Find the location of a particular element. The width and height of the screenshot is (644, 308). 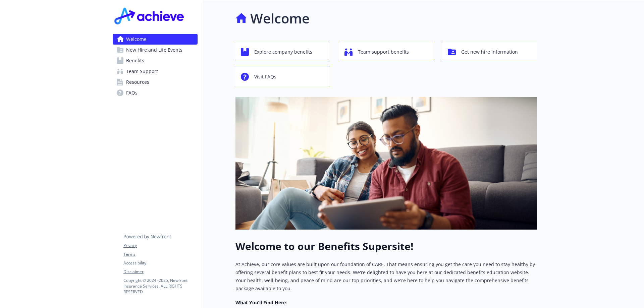

a: New Hire and Life Events is located at coordinates (155, 50).